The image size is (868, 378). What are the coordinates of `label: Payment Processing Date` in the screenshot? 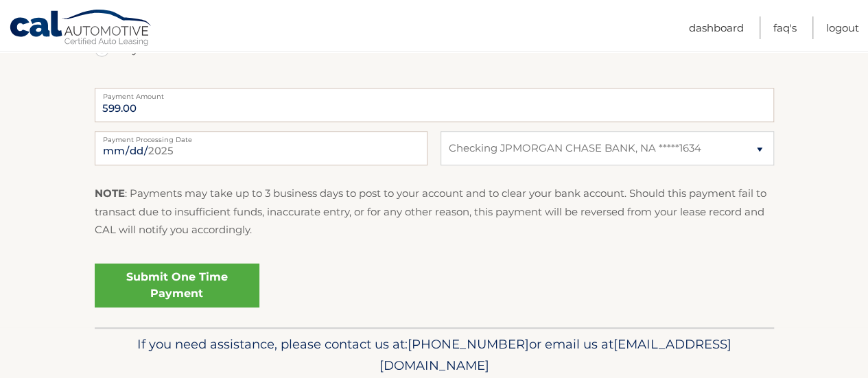 It's located at (261, 136).